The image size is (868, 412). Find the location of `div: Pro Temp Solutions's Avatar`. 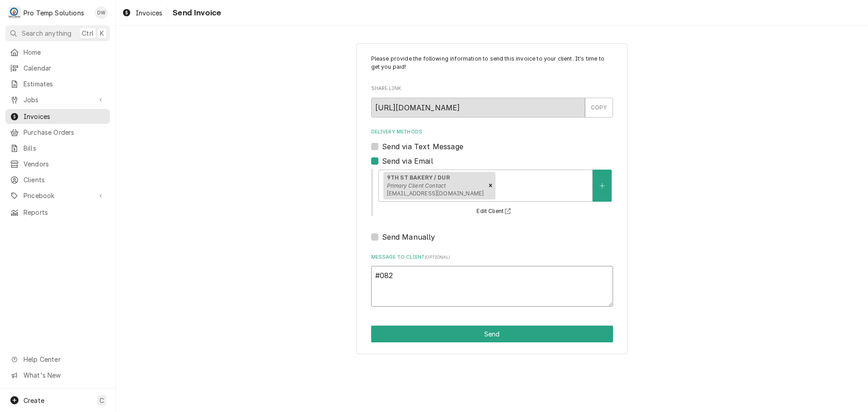

div: Pro Temp Solutions's Avatar is located at coordinates (15, 13).